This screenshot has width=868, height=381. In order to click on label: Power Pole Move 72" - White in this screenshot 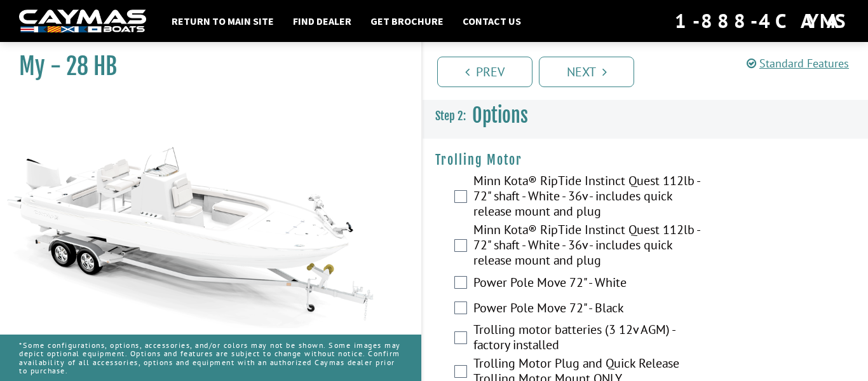, I will do `click(592, 284)`.